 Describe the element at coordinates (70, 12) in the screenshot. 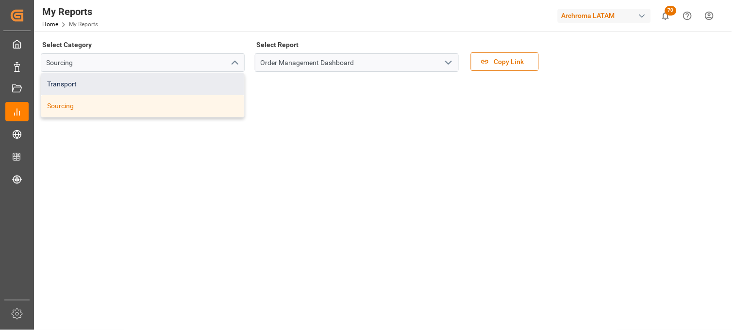

I see `div: My Reports` at that location.